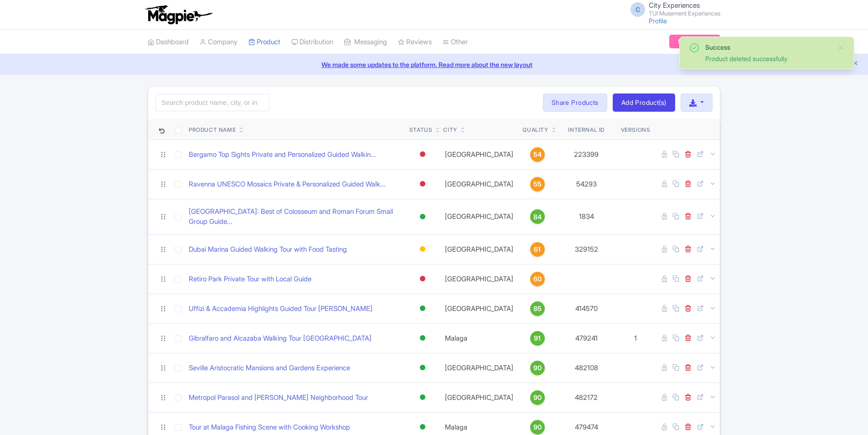 The height and width of the screenshot is (435, 868). What do you see at coordinates (586, 129) in the screenshot?
I see `th: Internal ID` at bounding box center [586, 129].